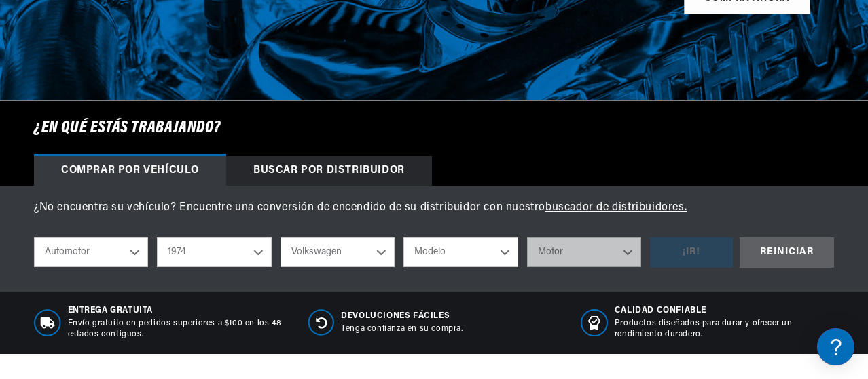 The height and width of the screenshot is (379, 868). I want to click on select: Hacer, so click(338, 253).